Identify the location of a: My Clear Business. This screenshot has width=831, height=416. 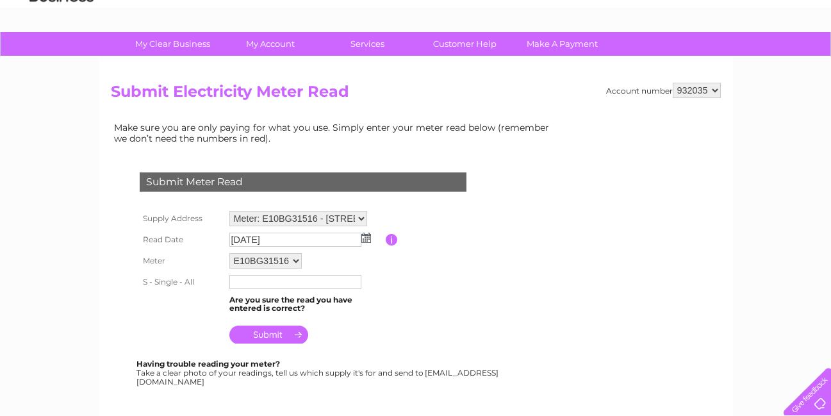
(172, 44).